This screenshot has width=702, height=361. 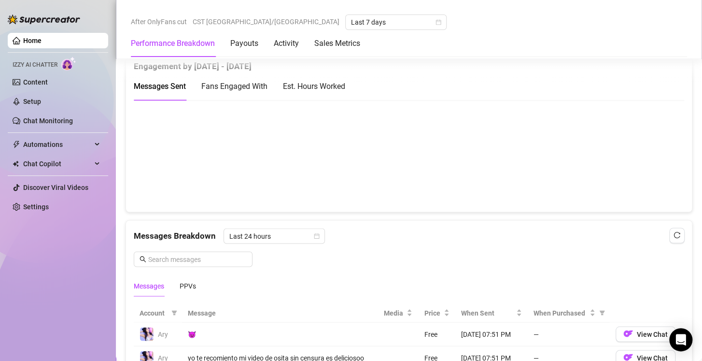 What do you see at coordinates (163, 334) in the screenshot?
I see `span: Ary` at bounding box center [163, 334].